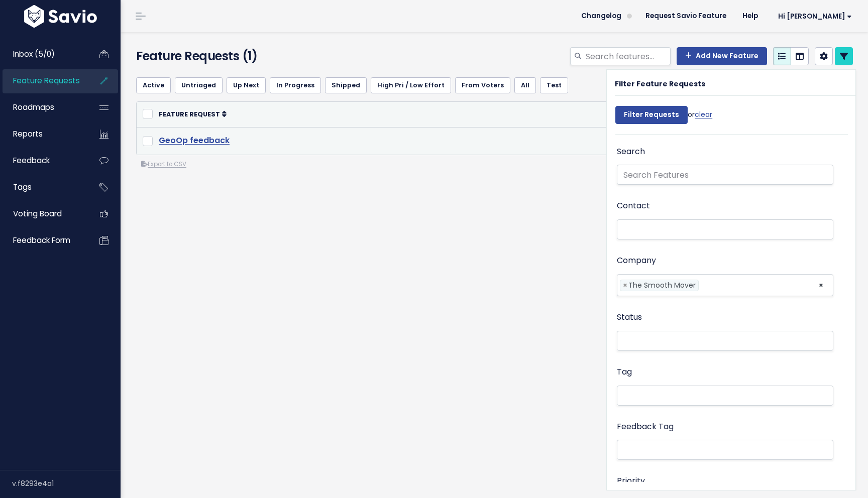 This screenshot has height=498, width=868. I want to click on a: Feature Request, so click(192, 114).